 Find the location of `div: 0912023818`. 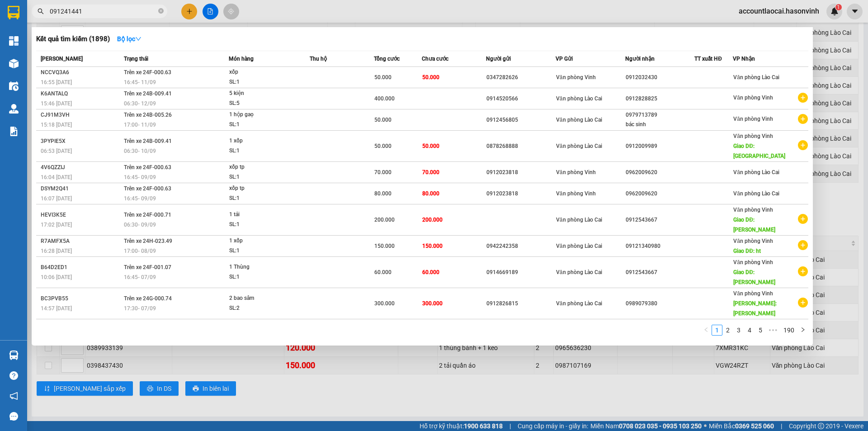

div: 0912023818 is located at coordinates (521, 193).